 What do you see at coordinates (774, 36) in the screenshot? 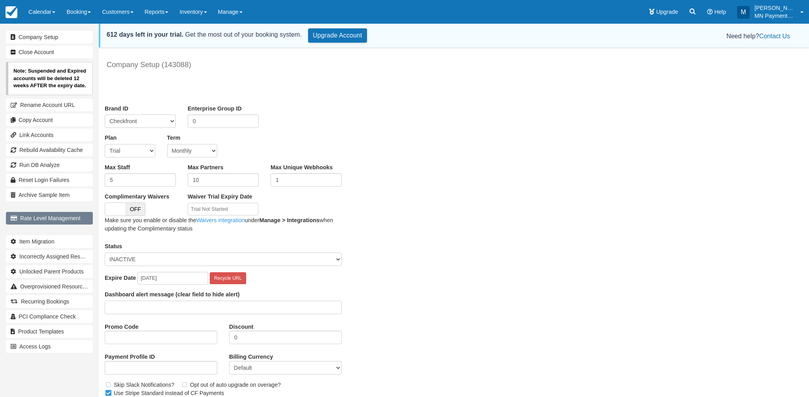
I see `button: Contact Us` at bounding box center [774, 36].